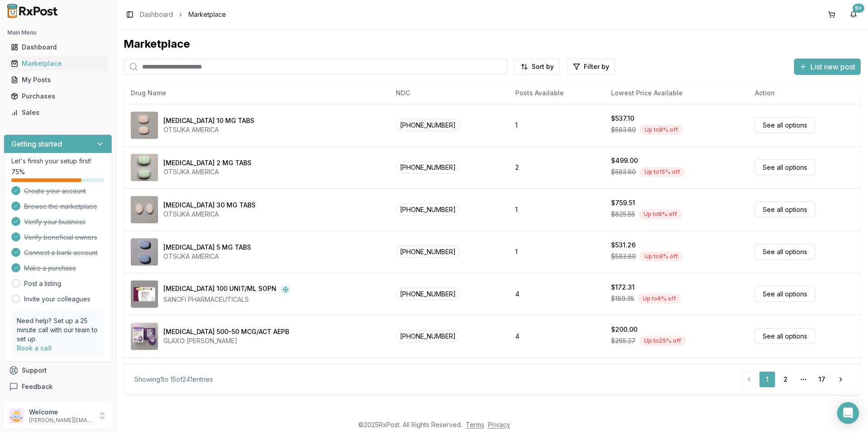 The width and height of the screenshot is (868, 433). Describe the element at coordinates (58, 113) in the screenshot. I see `a: Sales` at that location.